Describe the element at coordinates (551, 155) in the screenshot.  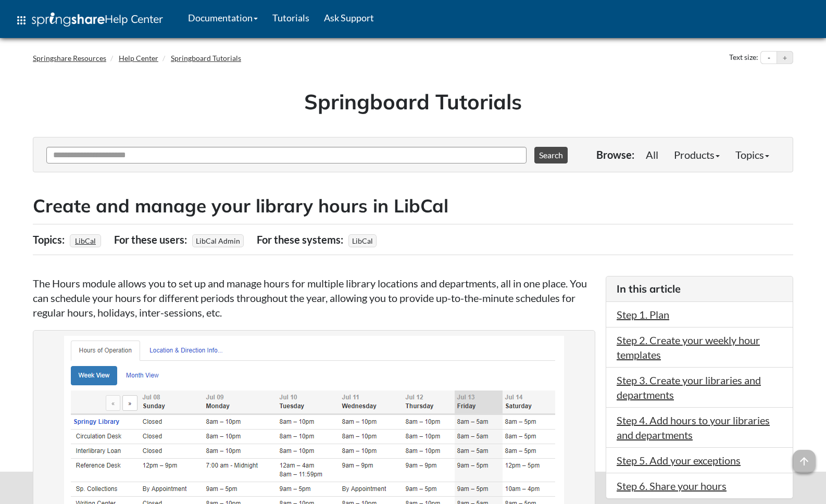
I see `button: Search` at that location.